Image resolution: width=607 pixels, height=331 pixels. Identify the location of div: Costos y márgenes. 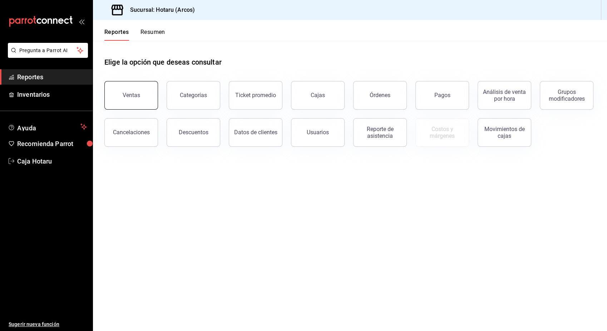
(442, 133).